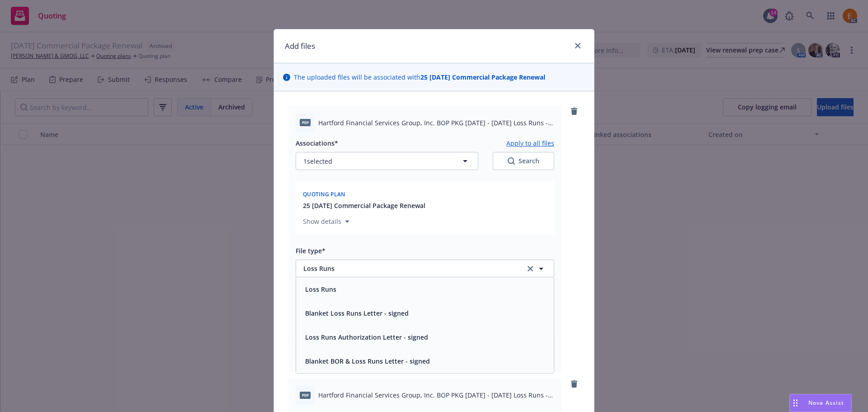 The width and height of the screenshot is (868, 412). I want to click on div: Drag to move, so click(795, 403).